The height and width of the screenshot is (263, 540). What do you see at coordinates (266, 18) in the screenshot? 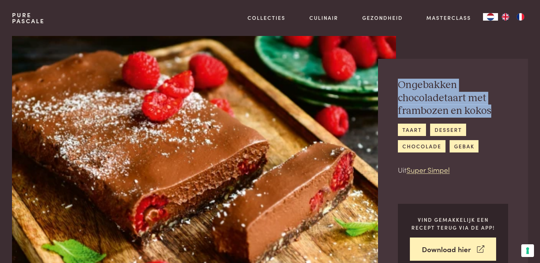
I see `a: Collecties` at bounding box center [266, 18].